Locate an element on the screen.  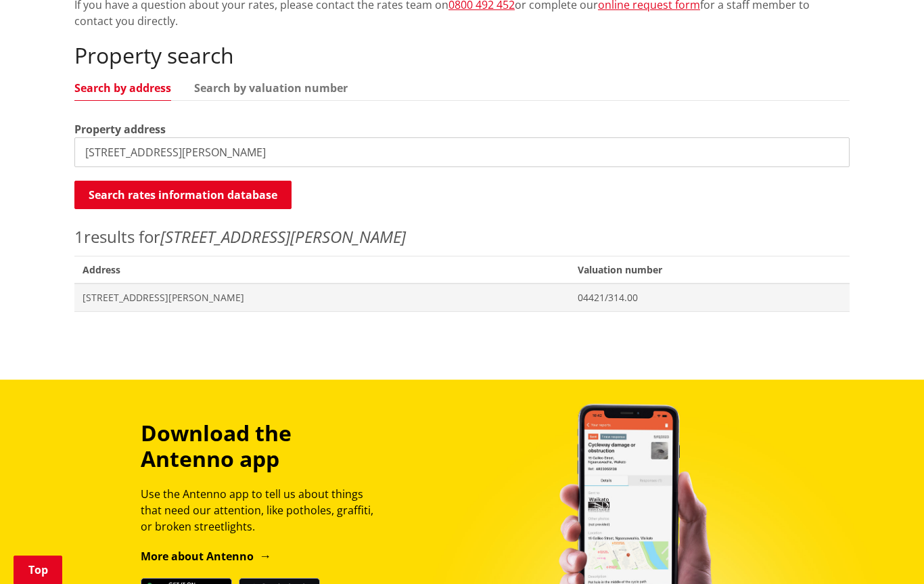
a: Top is located at coordinates (38, 570).